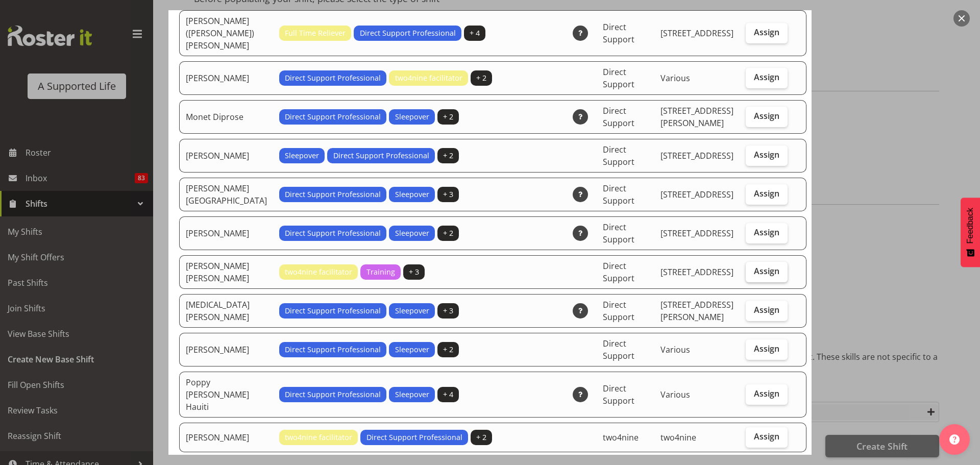 This screenshot has width=980, height=465. Describe the element at coordinates (315, 33) in the screenshot. I see `span: Full Time Reliever` at that location.